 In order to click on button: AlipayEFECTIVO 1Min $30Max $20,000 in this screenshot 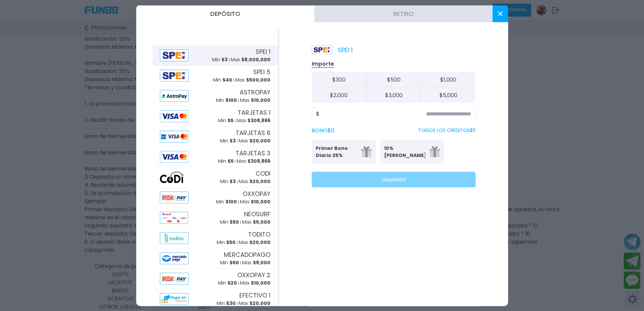, I will do `click(215, 299)`.